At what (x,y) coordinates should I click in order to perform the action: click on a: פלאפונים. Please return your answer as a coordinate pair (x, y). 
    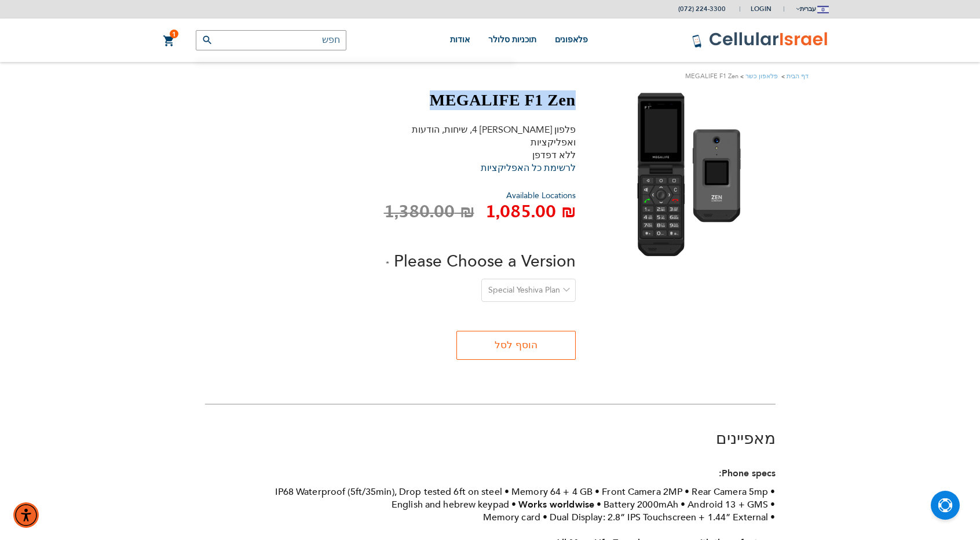
    Looking at the image, I should click on (571, 40).